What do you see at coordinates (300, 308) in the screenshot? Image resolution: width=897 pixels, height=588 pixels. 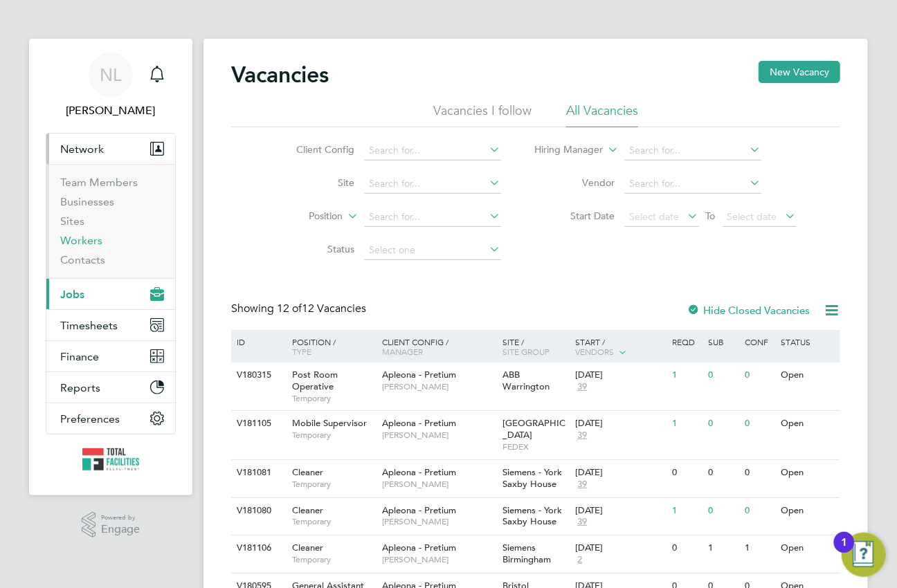 I see `div: Showing` at bounding box center [300, 308].